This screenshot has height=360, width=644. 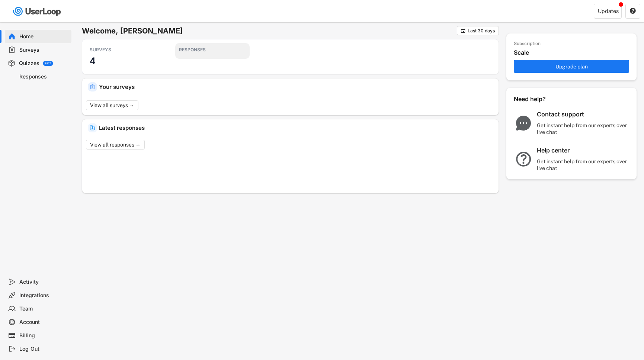 What do you see at coordinates (37, 11) in the screenshot?
I see `img: userloop-logo-01.svg` at bounding box center [37, 11].